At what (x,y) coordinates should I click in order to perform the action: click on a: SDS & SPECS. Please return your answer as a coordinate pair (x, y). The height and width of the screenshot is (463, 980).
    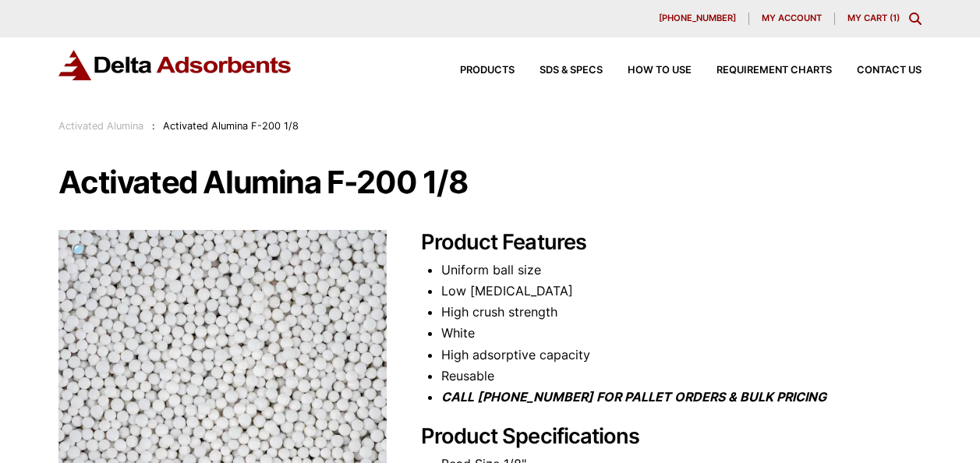
    Looking at the image, I should click on (558, 70).